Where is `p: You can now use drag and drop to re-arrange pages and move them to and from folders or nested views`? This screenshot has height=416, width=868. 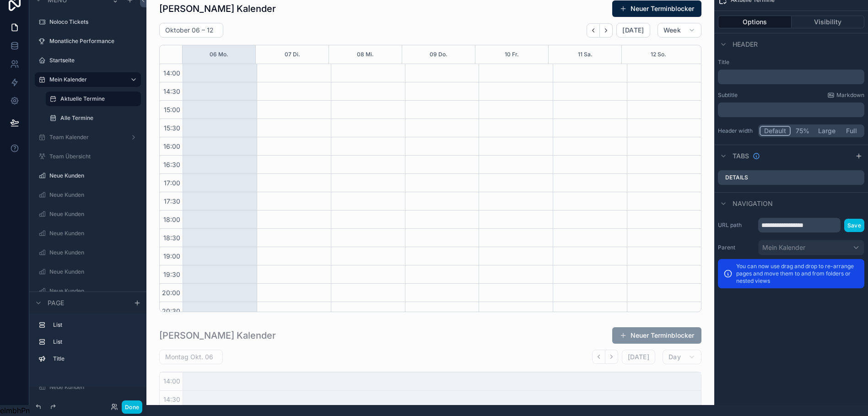 p: You can now use drag and drop to re-arrange pages and move them to and from folders or nested views is located at coordinates (798, 274).